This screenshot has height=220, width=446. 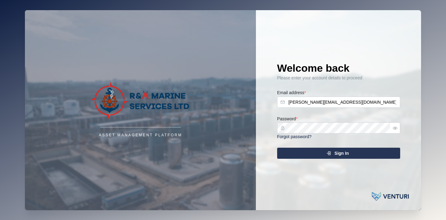 I want to click on h1: Welcome back, so click(x=339, y=68).